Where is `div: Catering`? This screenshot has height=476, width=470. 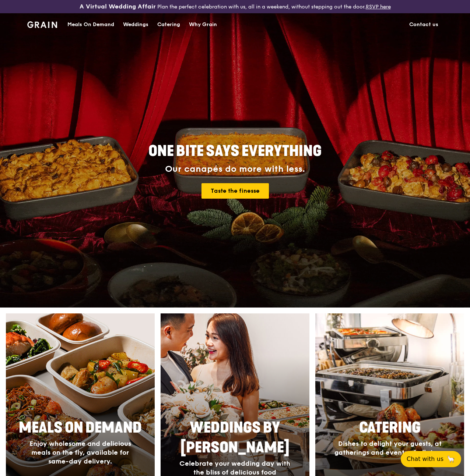
div: Catering is located at coordinates (169, 25).